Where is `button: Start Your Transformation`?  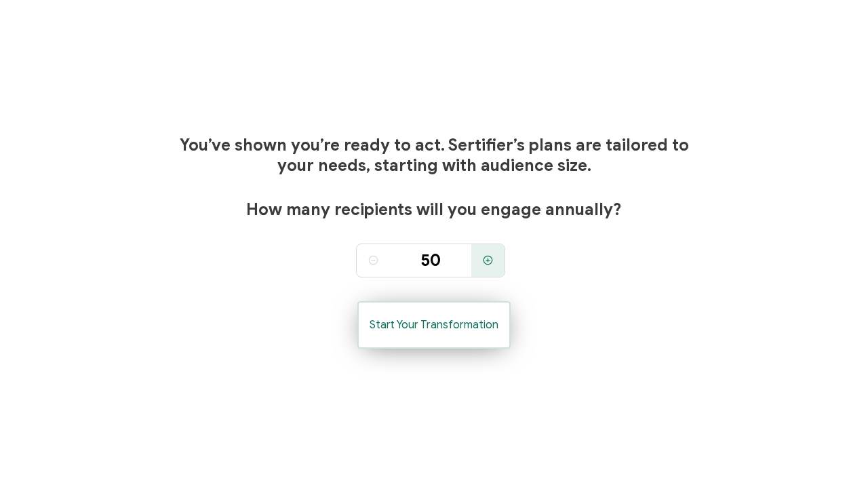 button: Start Your Transformation is located at coordinates (434, 325).